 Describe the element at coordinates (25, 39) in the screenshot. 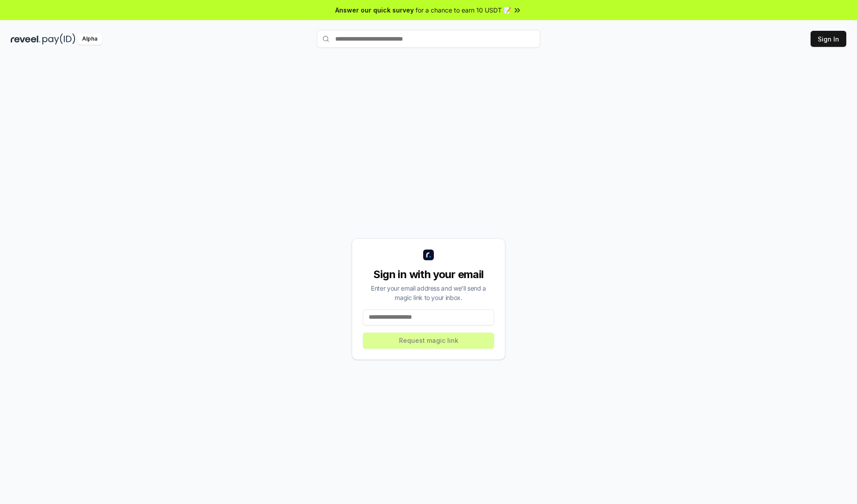

I see `img: reveel_dark` at that location.